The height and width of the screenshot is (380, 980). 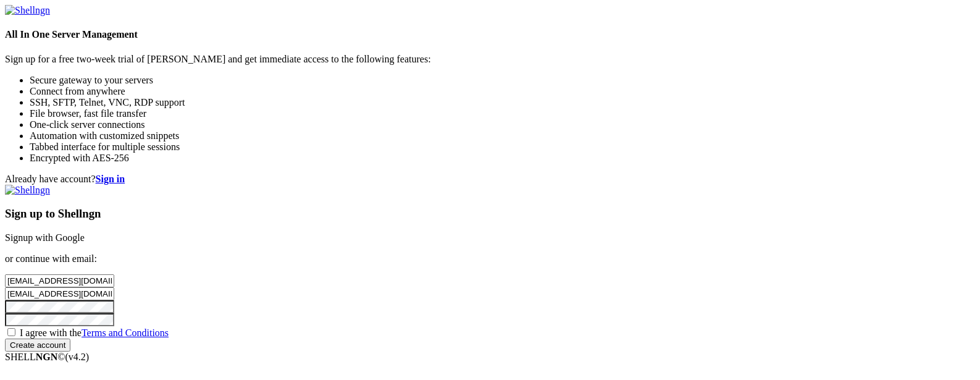 I want to click on a: Signup with Google, so click(x=44, y=237).